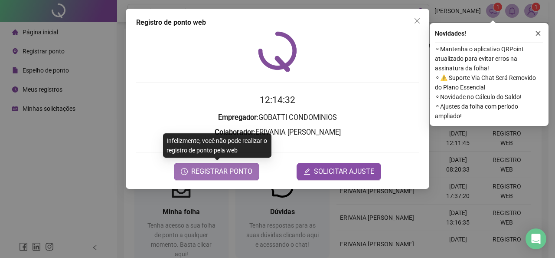  Describe the element at coordinates (222, 171) in the screenshot. I see `span: REGISTRAR PONTO` at that location.